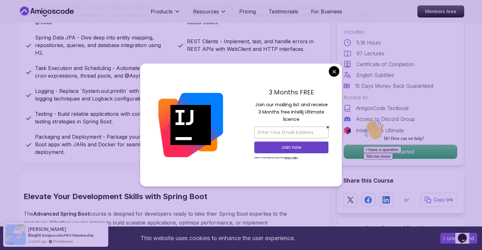 Image resolution: width=482 pixels, height=250 pixels. What do you see at coordinates (13, 13) in the screenshot?
I see `img: :wave:` at bounding box center [13, 13].